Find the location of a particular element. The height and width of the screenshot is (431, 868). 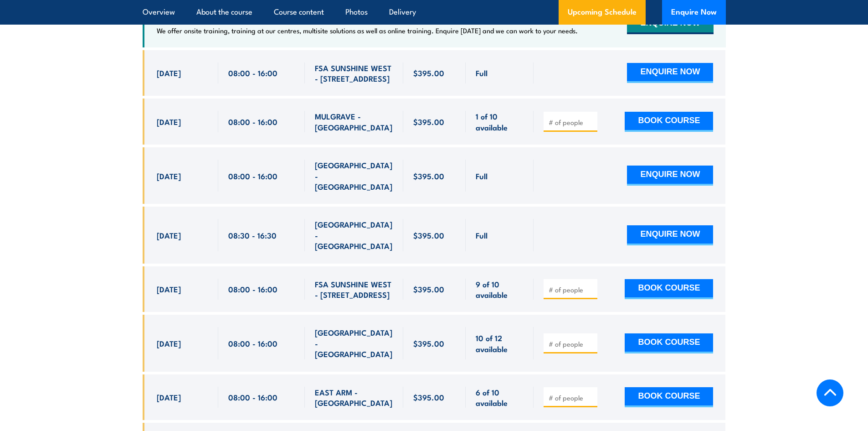

p: We offer onsite training, training at our centres, multisite solutions as well as online training... is located at coordinates (367, 30).